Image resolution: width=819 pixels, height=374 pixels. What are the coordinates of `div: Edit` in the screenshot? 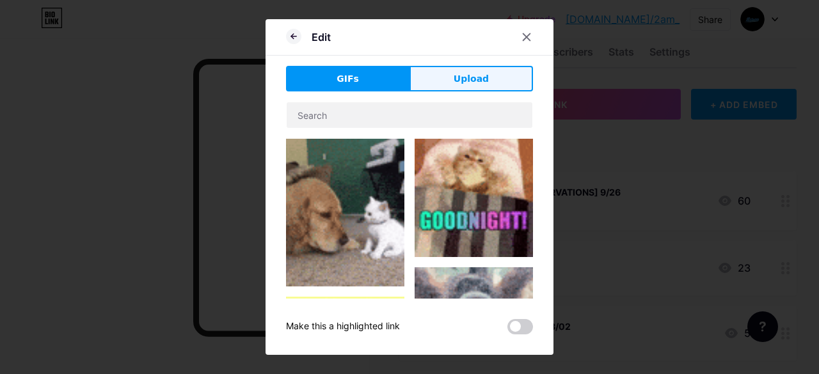 It's located at (321, 37).